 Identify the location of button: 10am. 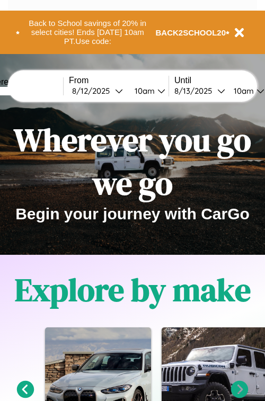
(147, 91).